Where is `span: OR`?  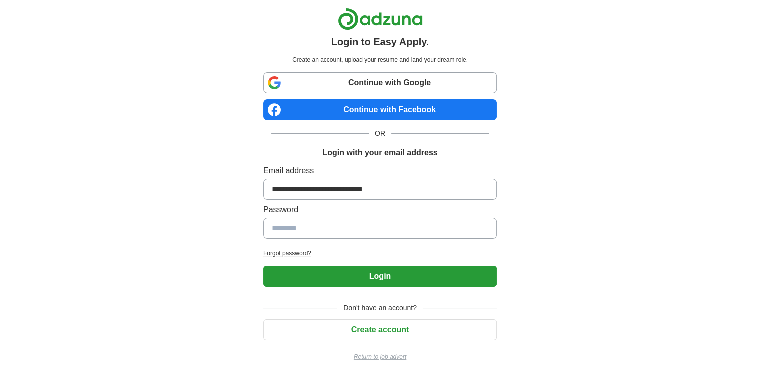
span: OR is located at coordinates (380, 133).